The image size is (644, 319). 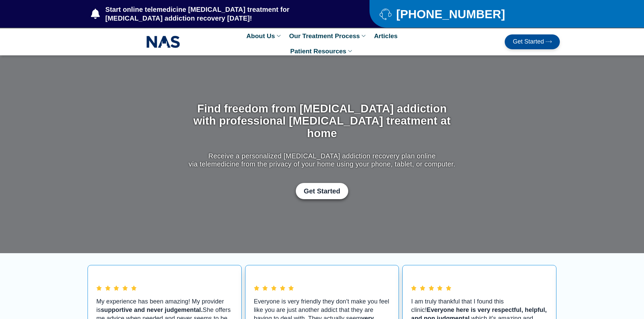 What do you see at coordinates (163, 42) in the screenshot?
I see `img: NAS_email_signature-removebg-preview.png` at bounding box center [163, 42].